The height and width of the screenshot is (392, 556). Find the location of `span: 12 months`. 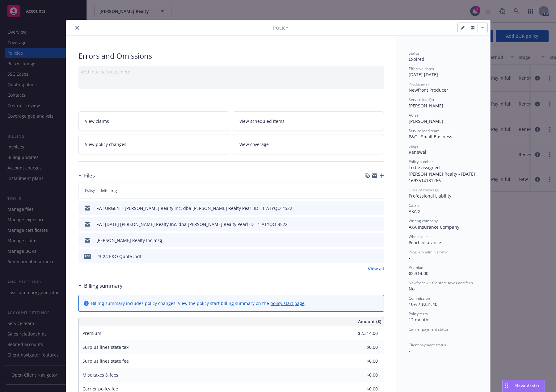

span: 12 months is located at coordinates (419, 320).